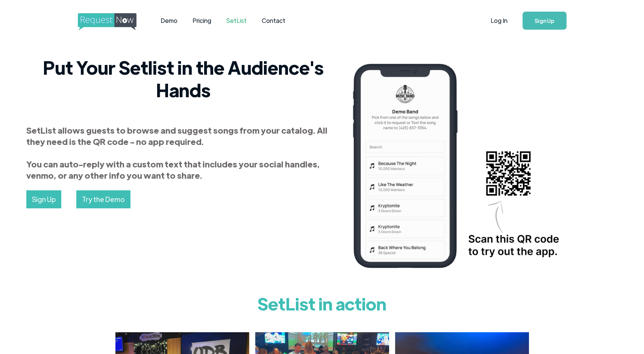 This screenshot has width=644, height=354. I want to click on a: SetList, so click(236, 21).